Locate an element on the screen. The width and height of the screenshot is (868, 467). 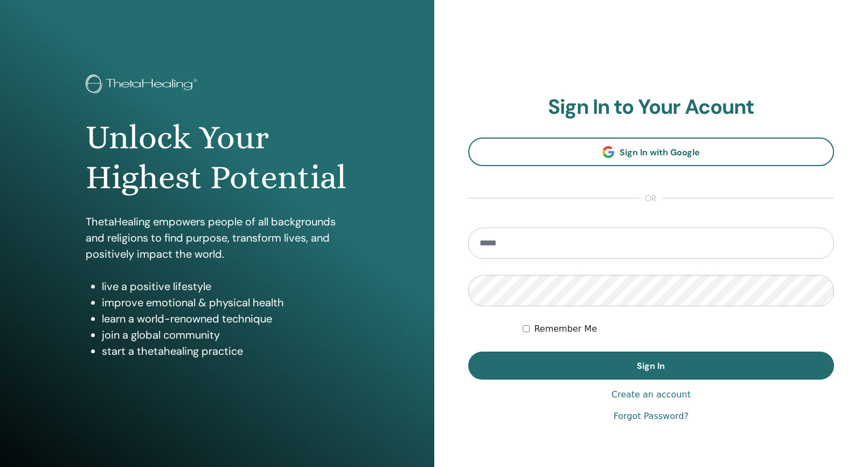
li: live a positive lifestyle is located at coordinates (225, 286).